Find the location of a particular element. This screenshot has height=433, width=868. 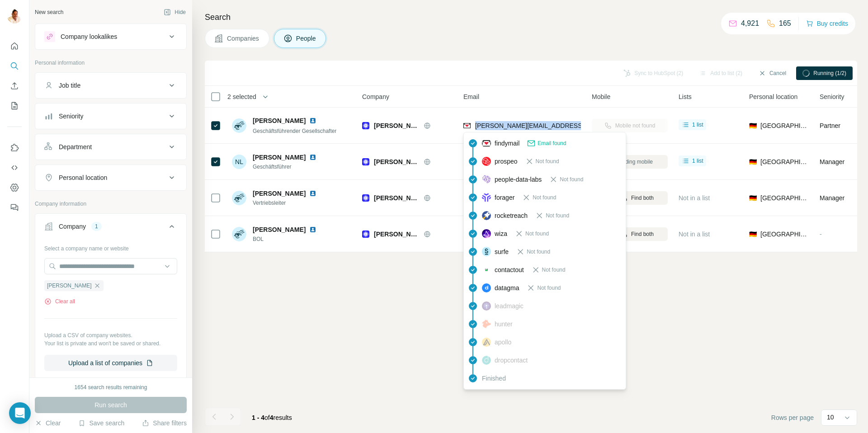

span: datagma is located at coordinates (507, 288).